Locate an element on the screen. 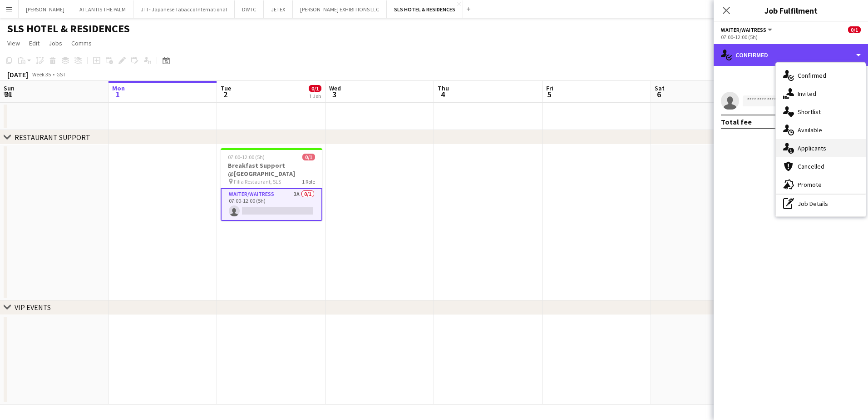 The image size is (868, 420). span: 4 is located at coordinates (443, 94).